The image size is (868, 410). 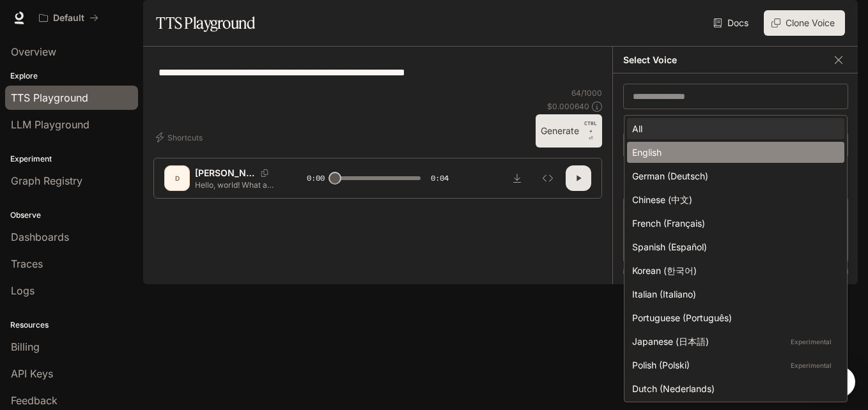 What do you see at coordinates (733, 200) in the screenshot?
I see `div: Chinese (中文)` at bounding box center [733, 200].